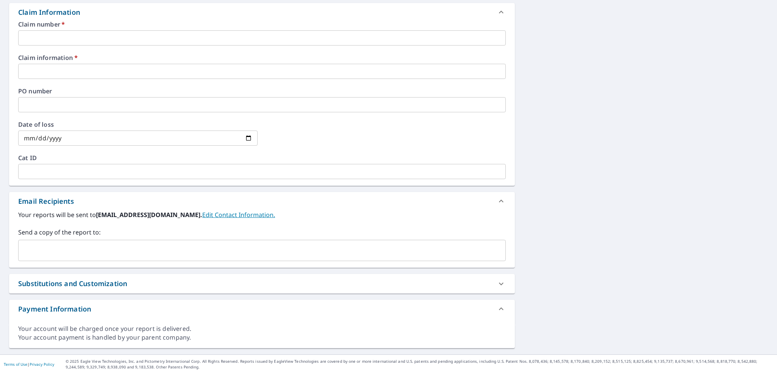 This screenshot has width=777, height=373. I want to click on label: Claim number, so click(262, 24).